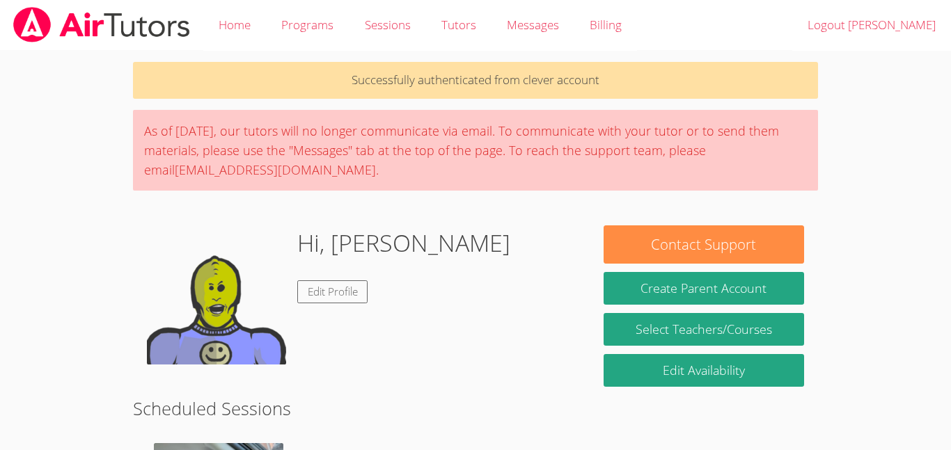  Describe the element at coordinates (216, 295) in the screenshot. I see `img: default.png` at that location.